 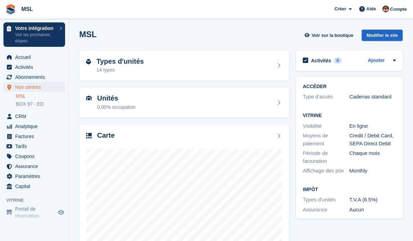 What do you see at coordinates (88, 34) in the screenshot?
I see `h2: MSL` at bounding box center [88, 34].